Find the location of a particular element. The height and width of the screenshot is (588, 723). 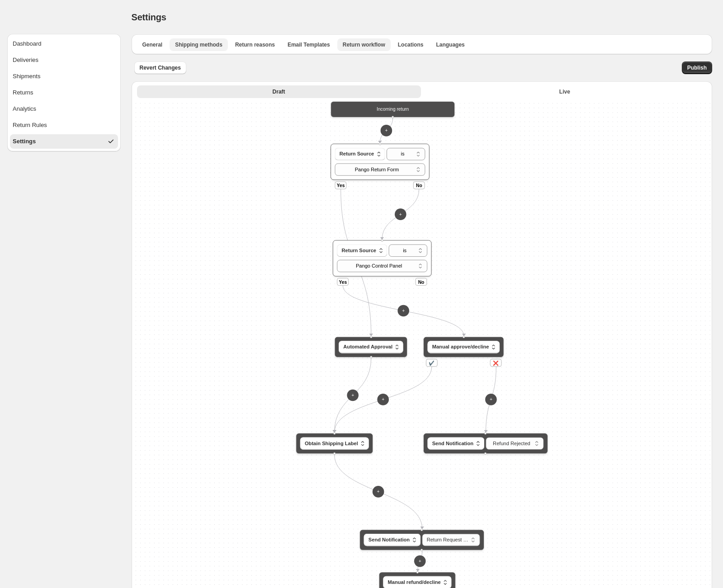

span: Email Templates is located at coordinates (309, 45).